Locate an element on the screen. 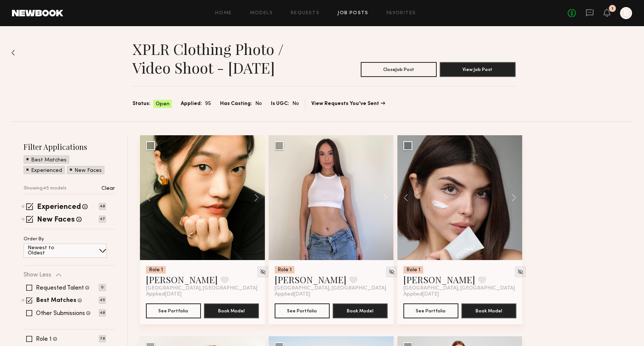 The height and width of the screenshot is (346, 644). a: View Job Post is located at coordinates (477, 70).